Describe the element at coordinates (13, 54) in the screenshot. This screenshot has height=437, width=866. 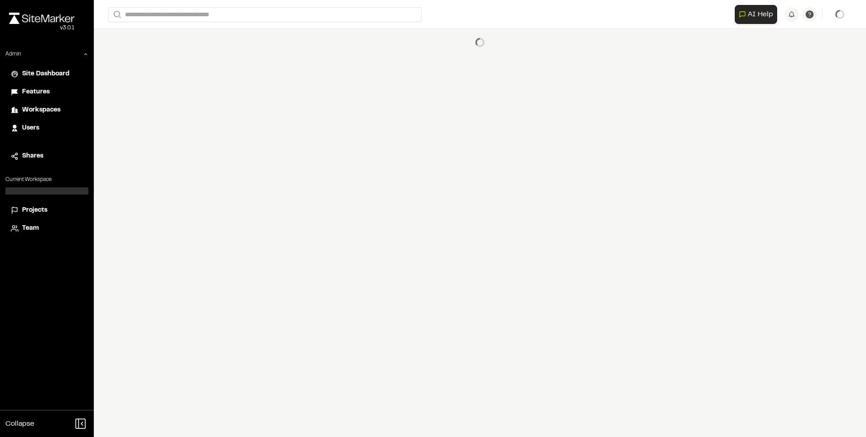
I see `p: Admin` at that location.